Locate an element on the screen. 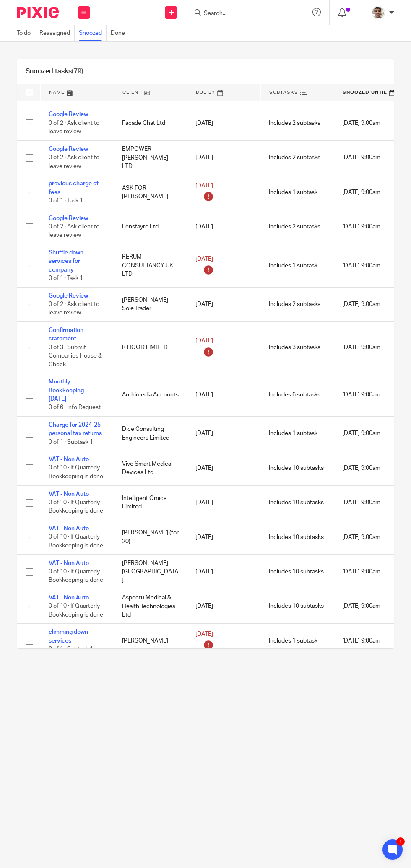 The image size is (411, 868). a: Shuffle down services for company is located at coordinates (66, 261).